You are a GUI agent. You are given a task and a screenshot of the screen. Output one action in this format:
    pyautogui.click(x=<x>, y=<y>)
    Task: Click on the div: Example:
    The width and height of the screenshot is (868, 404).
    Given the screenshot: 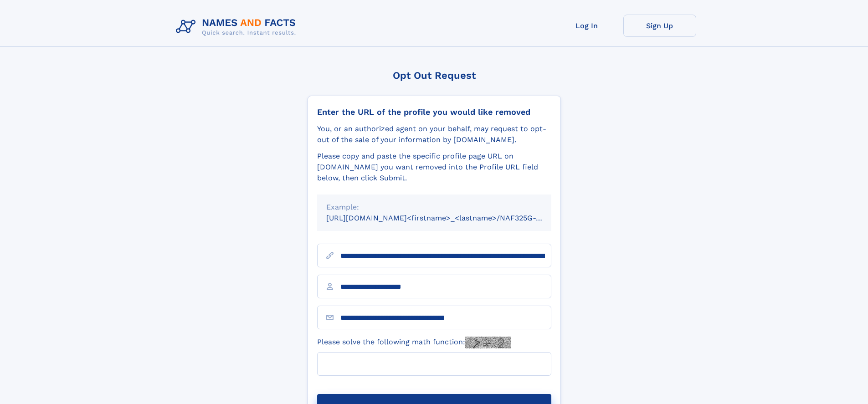 What is the action you would take?
    pyautogui.click(x=434, y=208)
    